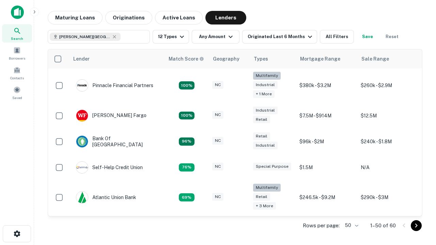 The height and width of the screenshot is (245, 436). Describe the element at coordinates (264, 94) in the screenshot. I see `div: + 1 more` at that location.